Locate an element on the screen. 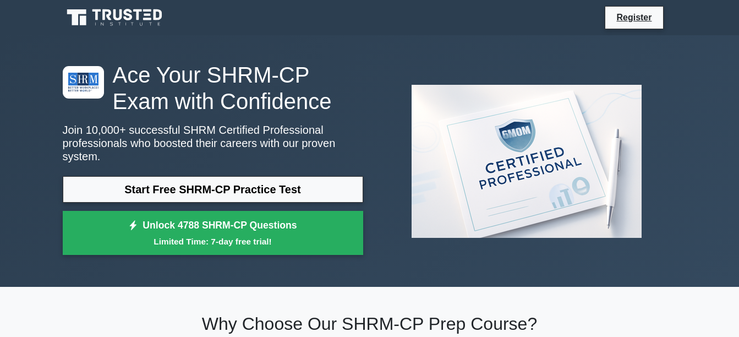 This screenshot has height=337, width=739. small: Limited Time: 7-day free trial! is located at coordinates (213, 241).